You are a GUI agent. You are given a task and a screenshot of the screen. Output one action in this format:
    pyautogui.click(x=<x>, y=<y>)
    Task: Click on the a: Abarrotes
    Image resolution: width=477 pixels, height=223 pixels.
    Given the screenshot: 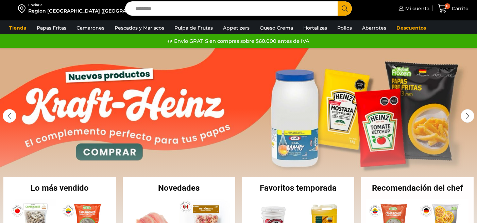 What is the action you would take?
    pyautogui.click(x=374, y=28)
    